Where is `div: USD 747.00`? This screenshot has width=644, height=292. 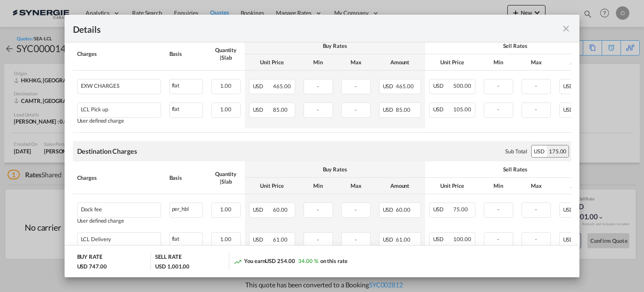 div: USD 747.00 is located at coordinates (92, 266).